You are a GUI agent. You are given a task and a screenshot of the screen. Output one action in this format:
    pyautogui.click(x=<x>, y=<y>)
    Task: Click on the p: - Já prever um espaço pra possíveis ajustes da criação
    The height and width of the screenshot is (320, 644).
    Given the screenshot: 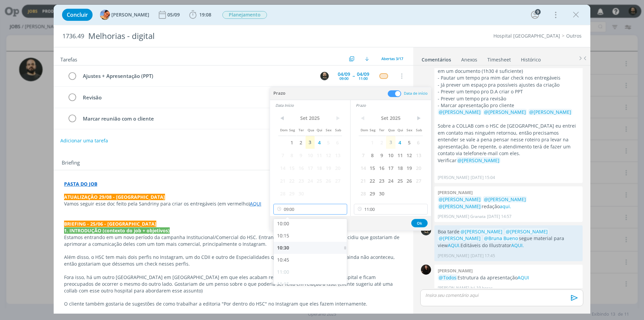 What is the action you would take?
    pyautogui.click(x=508, y=85)
    